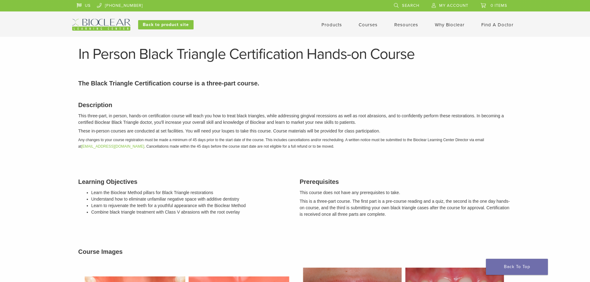 Image resolution: width=590 pixels, height=282 pixels. Describe the element at coordinates (332, 25) in the screenshot. I see `a: Products` at that location.